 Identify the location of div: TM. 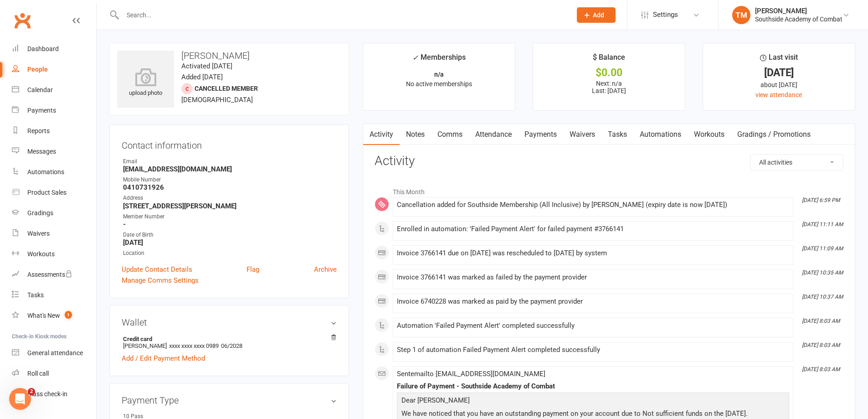
(742, 15).